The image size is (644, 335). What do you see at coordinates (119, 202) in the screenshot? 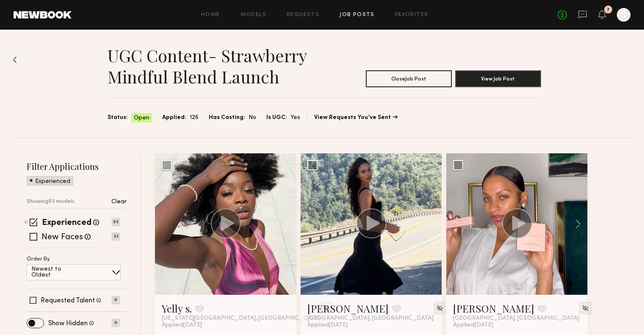
I see `p: Clear` at bounding box center [119, 202].